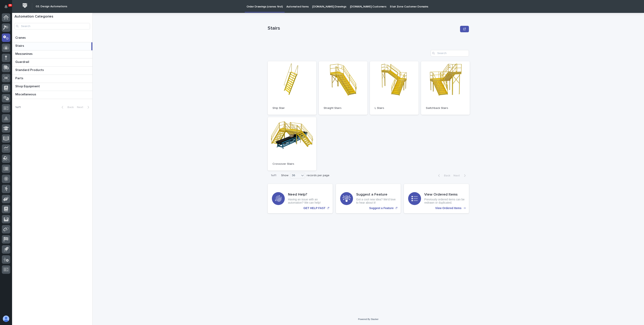 The height and width of the screenshot is (325, 644). What do you see at coordinates (292, 88) in the screenshot?
I see `a: Ship Stair` at bounding box center [292, 88].